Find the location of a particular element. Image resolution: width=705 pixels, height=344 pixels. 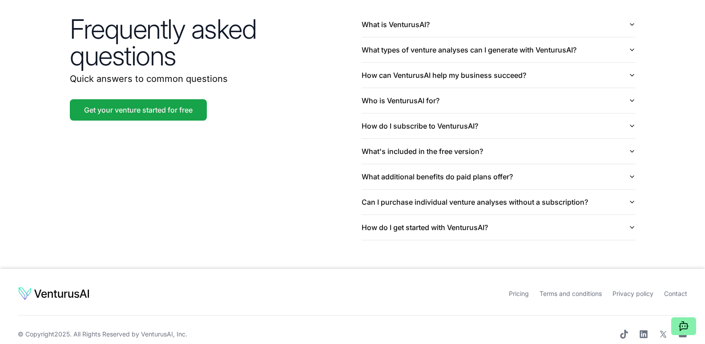

button: Can I purchase individual venture analyses without a subscription? is located at coordinates (498, 202).